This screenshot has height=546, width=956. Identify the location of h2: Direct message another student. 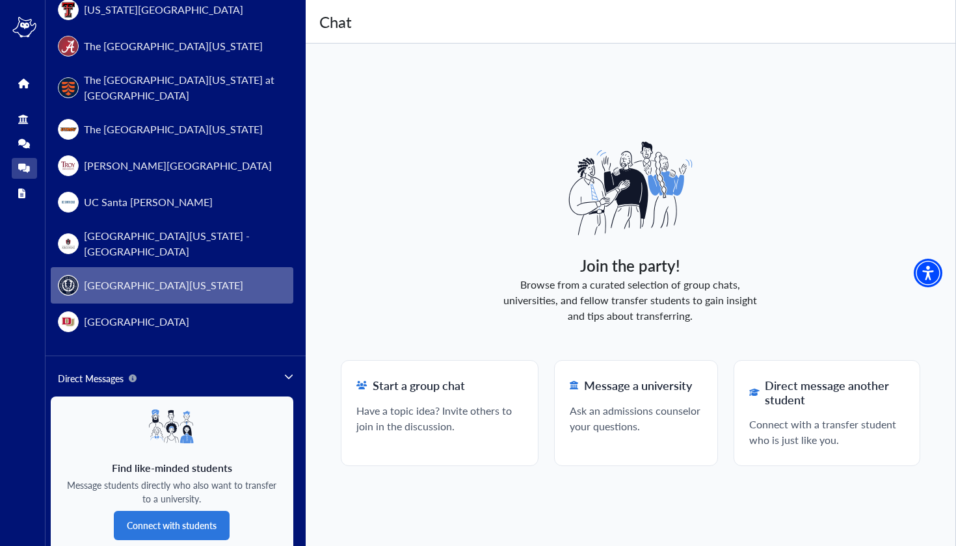
(827, 392).